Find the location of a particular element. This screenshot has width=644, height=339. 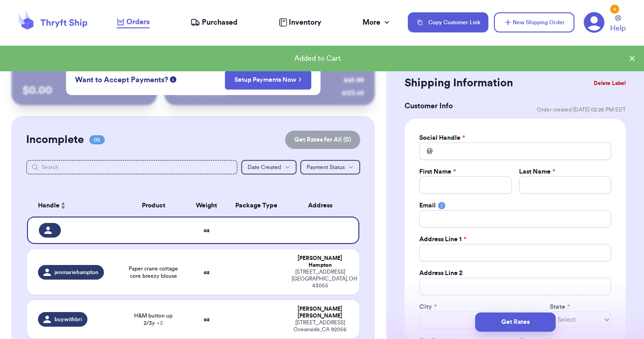

button: Sort ascending is located at coordinates (63, 205).